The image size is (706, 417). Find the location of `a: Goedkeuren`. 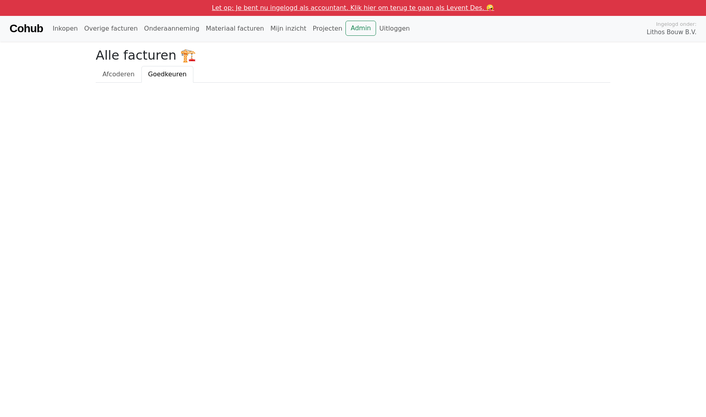

a: Goedkeuren is located at coordinates (167, 74).